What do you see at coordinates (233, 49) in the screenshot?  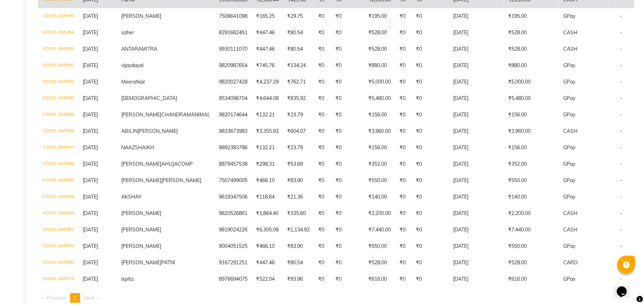 I see `td: 9930111070` at bounding box center [233, 49].